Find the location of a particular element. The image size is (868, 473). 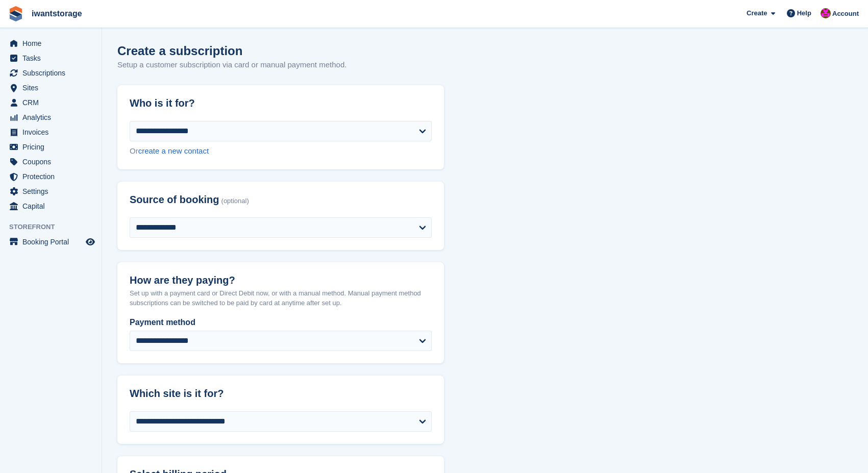

a: Preview store is located at coordinates (90, 242).